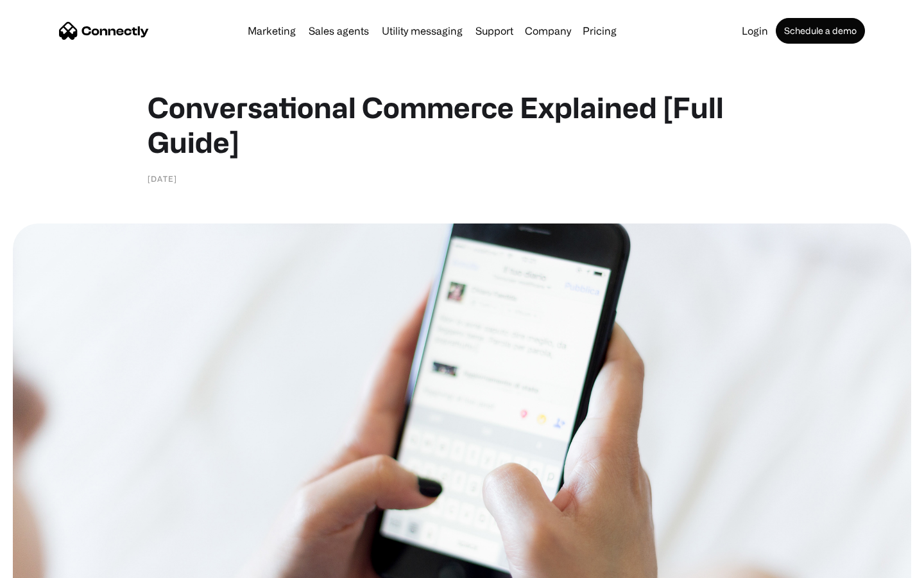  I want to click on a: Login, so click(754, 31).